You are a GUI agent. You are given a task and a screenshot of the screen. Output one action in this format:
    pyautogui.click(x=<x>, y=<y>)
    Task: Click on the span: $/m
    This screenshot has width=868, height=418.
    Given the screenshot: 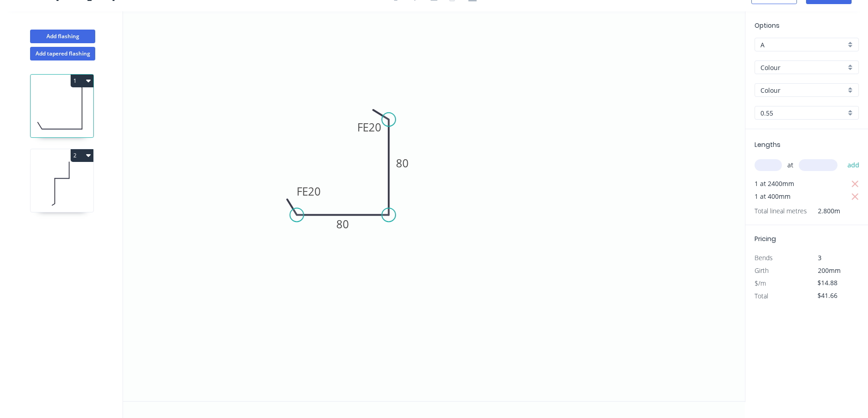 What is the action you would take?
    pyautogui.click(x=760, y=283)
    